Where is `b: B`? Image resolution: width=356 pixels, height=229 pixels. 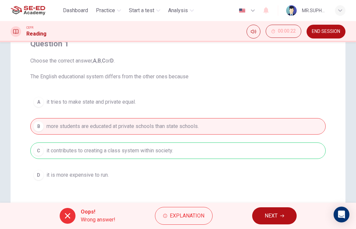
b: B is located at coordinates (99, 61).